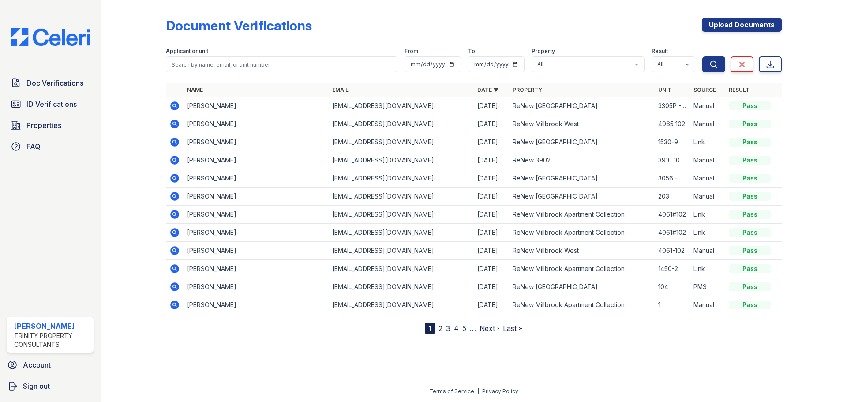 This screenshot has width=847, height=402. Describe the element at coordinates (37, 365) in the screenshot. I see `span: Account` at that location.